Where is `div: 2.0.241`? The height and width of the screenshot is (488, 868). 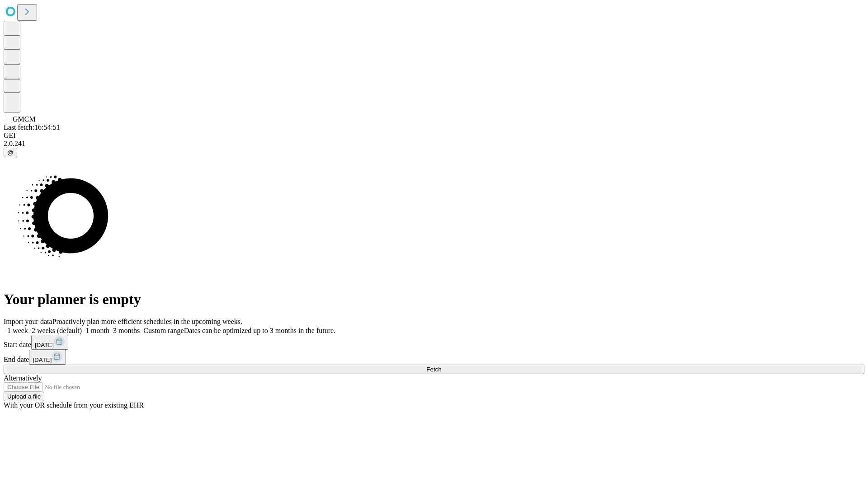 div: 2.0.241 is located at coordinates (434, 144).